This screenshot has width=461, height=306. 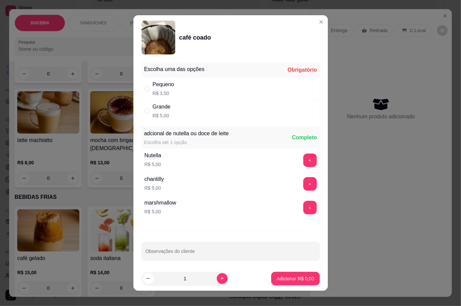 I want to click on button: decrease-product-quantity, so click(x=148, y=278).